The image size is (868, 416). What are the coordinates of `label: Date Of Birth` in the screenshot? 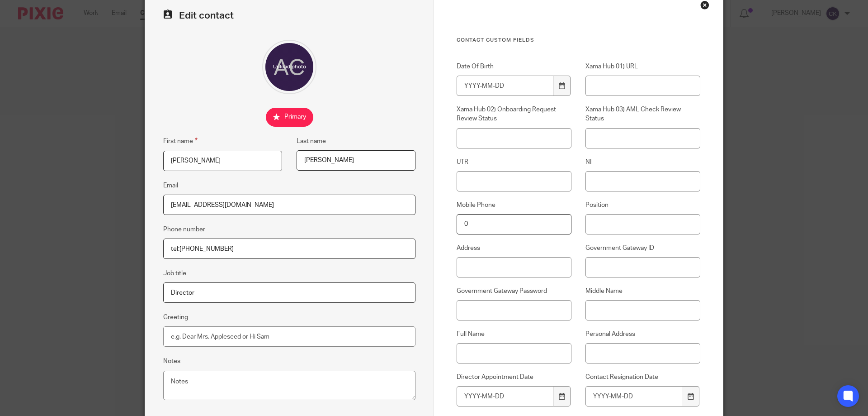 It's located at (514, 66).